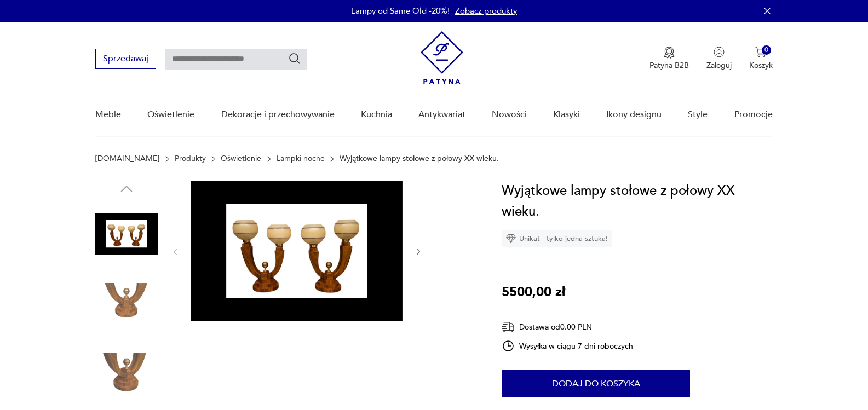 This screenshot has height=410, width=868. What do you see at coordinates (567, 115) in the screenshot?
I see `a: Klasyki` at bounding box center [567, 115].